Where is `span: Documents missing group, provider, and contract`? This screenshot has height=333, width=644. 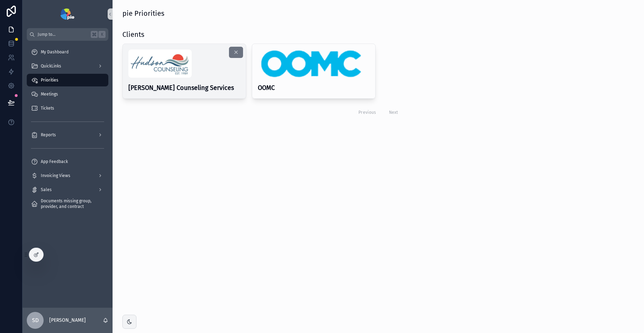 span: Documents missing group, provider, and contract is located at coordinates (71, 204).